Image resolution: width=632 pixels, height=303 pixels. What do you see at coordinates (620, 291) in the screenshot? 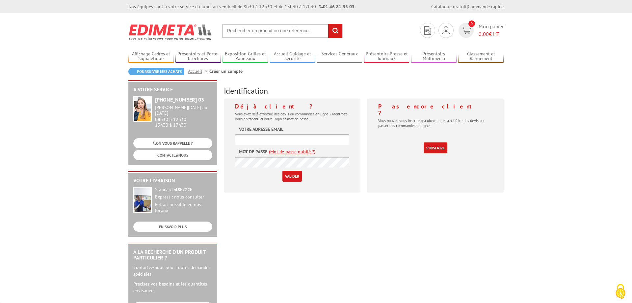
I see `button: Cookies (fenêtre modale)` at bounding box center [620, 291].